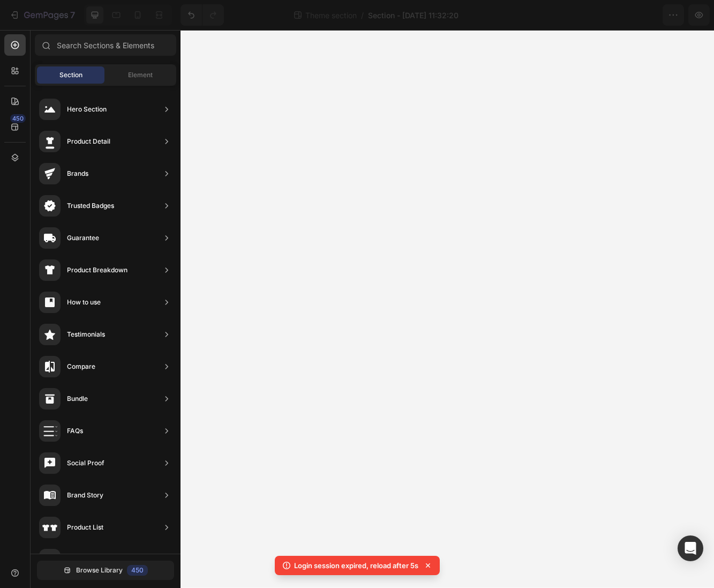 The width and height of the screenshot is (714, 588). What do you see at coordinates (356, 565) in the screenshot?
I see `p: Login session expired, reload after 5s` at bounding box center [356, 565].